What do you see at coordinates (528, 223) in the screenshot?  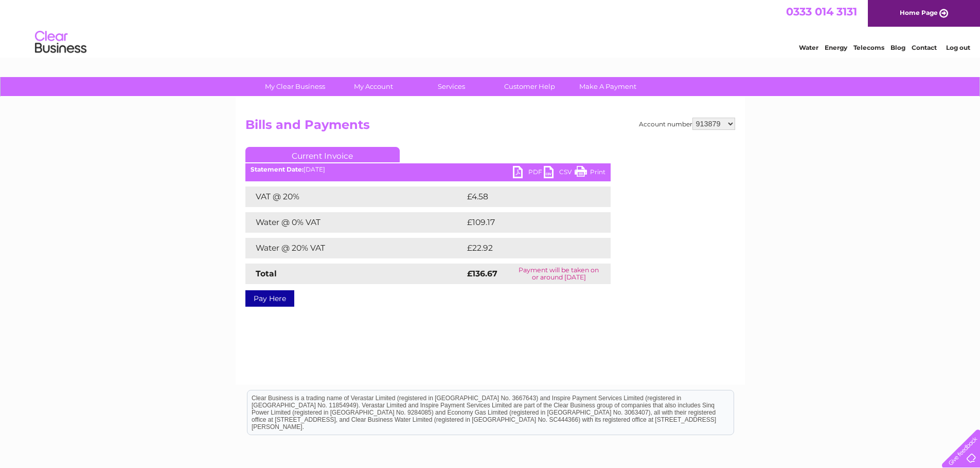 I see `td: £109.17` at bounding box center [528, 223].